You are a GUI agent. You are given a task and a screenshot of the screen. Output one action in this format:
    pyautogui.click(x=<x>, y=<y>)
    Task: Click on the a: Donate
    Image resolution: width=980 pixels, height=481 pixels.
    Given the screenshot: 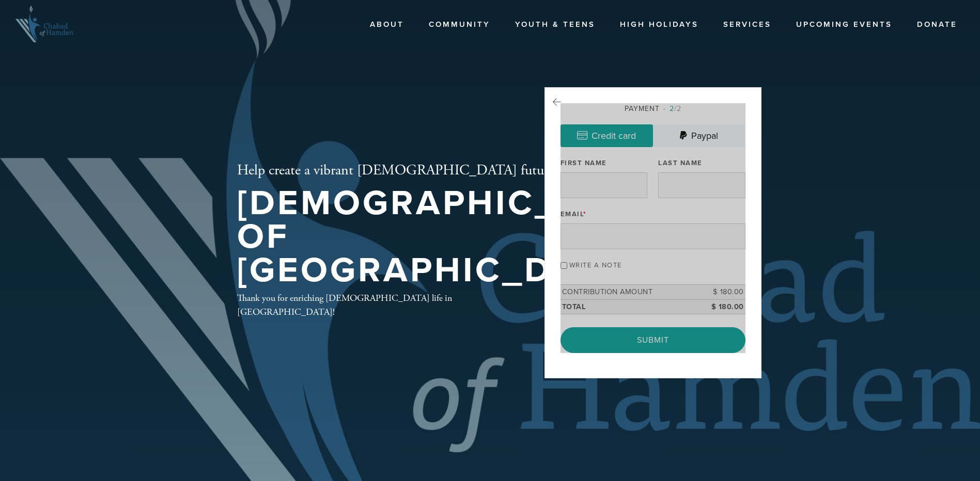 What is the action you would take?
    pyautogui.click(x=938, y=25)
    